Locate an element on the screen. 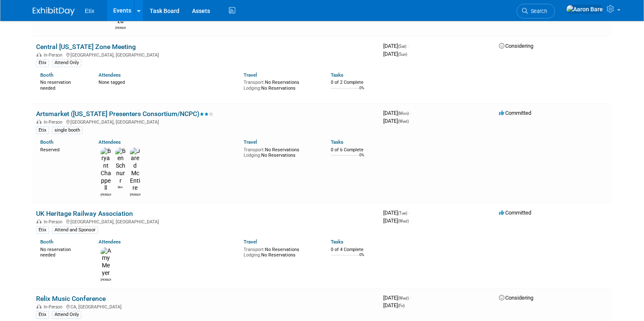 This screenshot has height=321, width=644. div: Bryant Chappell is located at coordinates (106, 195).